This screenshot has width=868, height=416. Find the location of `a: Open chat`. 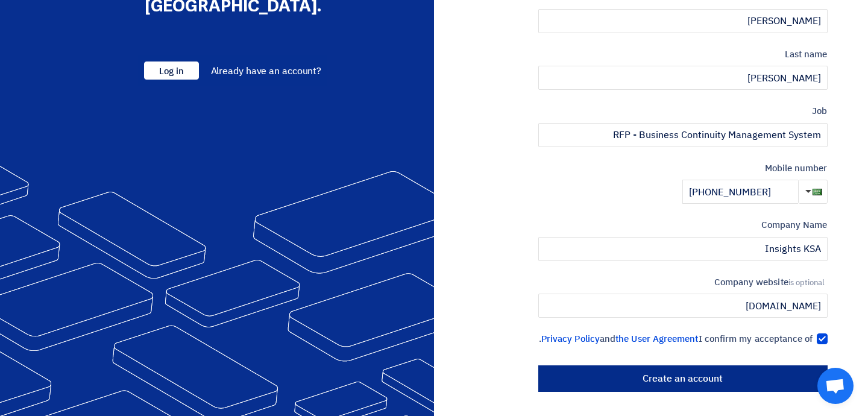

a: Open chat is located at coordinates (836, 386).